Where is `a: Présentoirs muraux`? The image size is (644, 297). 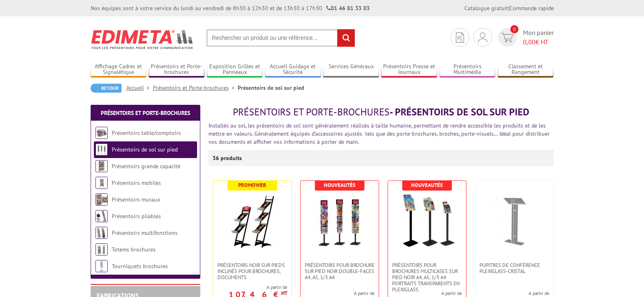 a: Présentoirs muraux is located at coordinates (136, 199).